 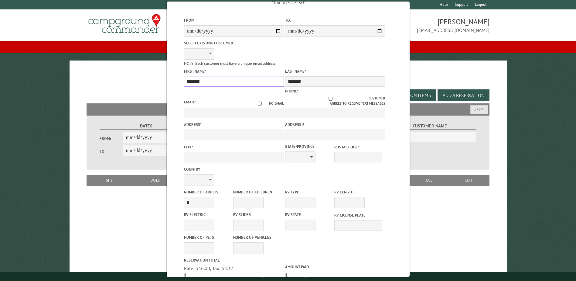 What do you see at coordinates (335, 71) in the screenshot?
I see `label: Last Name` at bounding box center [335, 71].